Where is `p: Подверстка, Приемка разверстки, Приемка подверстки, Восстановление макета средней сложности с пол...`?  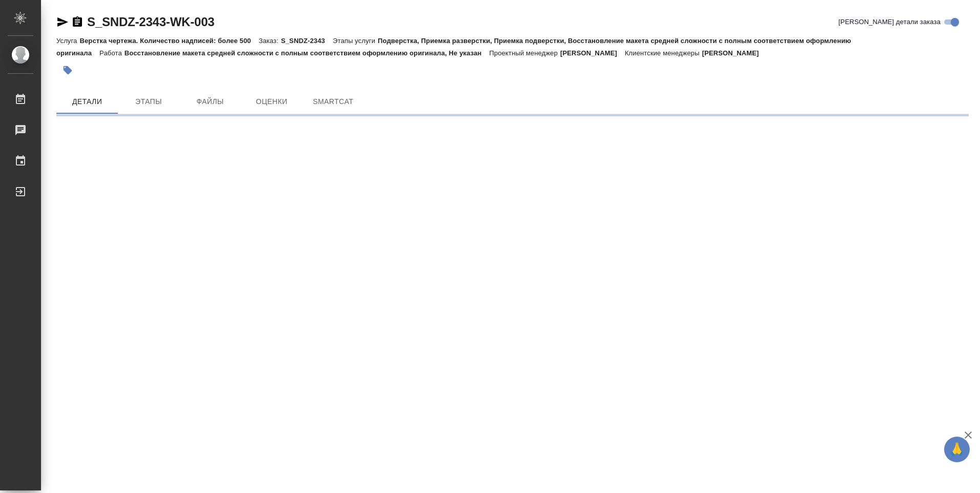
p: Подверстка, Приемка разверстки, Приемка подверстки, Восстановление макета средней сложности с пол... is located at coordinates (454, 47).